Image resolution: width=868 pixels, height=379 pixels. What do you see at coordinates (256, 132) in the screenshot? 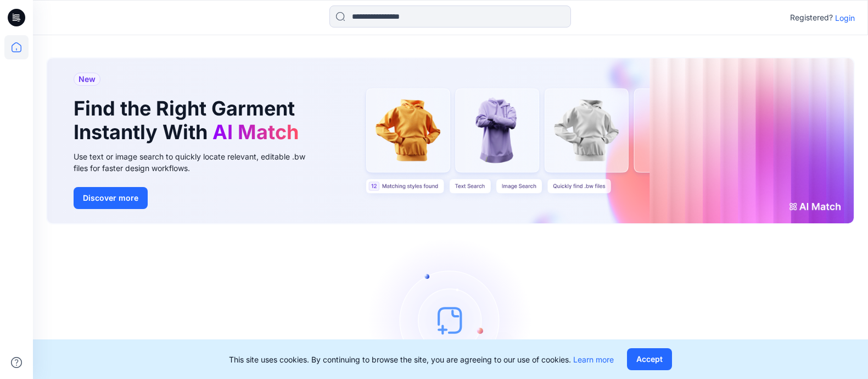
I see `span: AI Match` at bounding box center [256, 132].